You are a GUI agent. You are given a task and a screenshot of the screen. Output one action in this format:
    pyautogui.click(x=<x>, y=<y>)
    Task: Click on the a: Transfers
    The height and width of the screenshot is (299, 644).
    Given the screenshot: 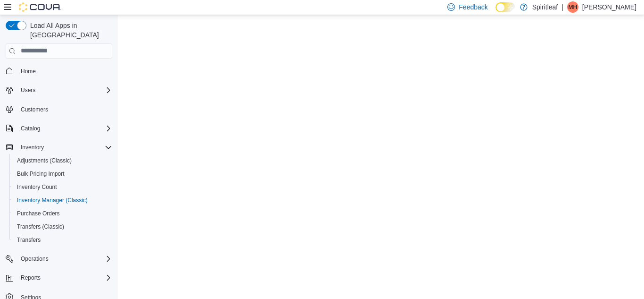 What is the action you would take?
    pyautogui.click(x=29, y=240)
    